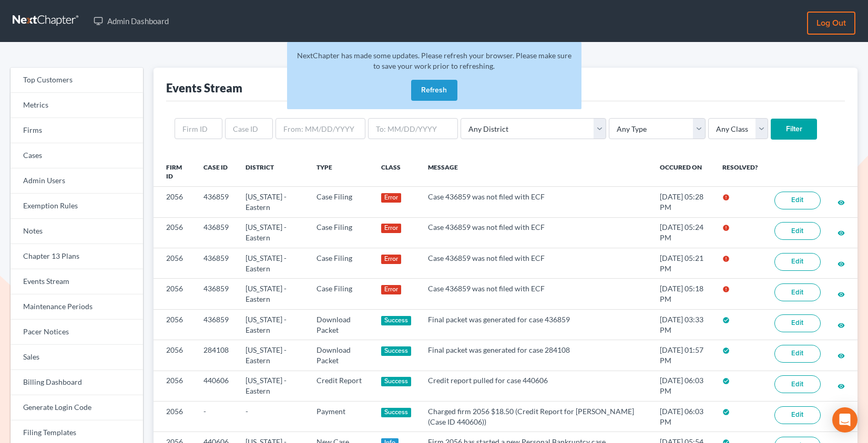 This screenshot has width=868, height=443. I want to click on a: Exemption Rules, so click(76, 207).